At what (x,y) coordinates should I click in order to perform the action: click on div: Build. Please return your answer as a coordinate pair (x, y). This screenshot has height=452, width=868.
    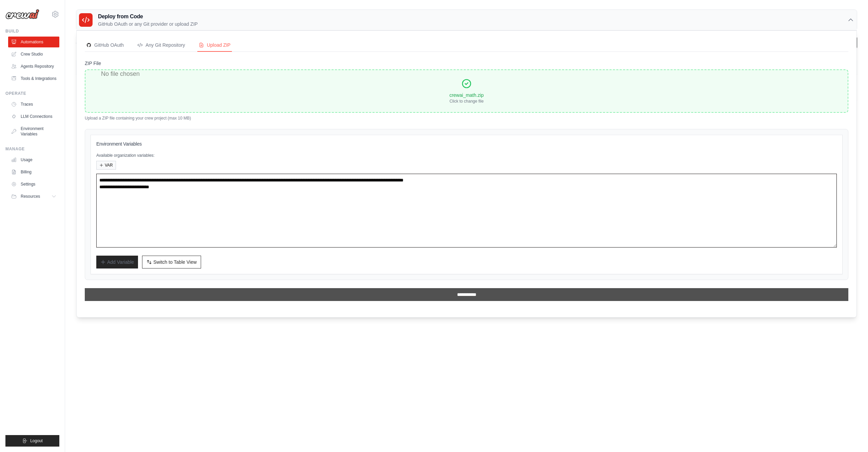
    Looking at the image, I should click on (32, 31).